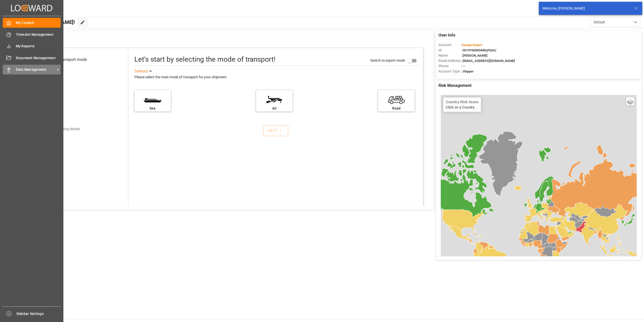 The width and height of the screenshot is (644, 322). What do you see at coordinates (152, 109) in the screenshot?
I see `div: Sea` at bounding box center [152, 109].